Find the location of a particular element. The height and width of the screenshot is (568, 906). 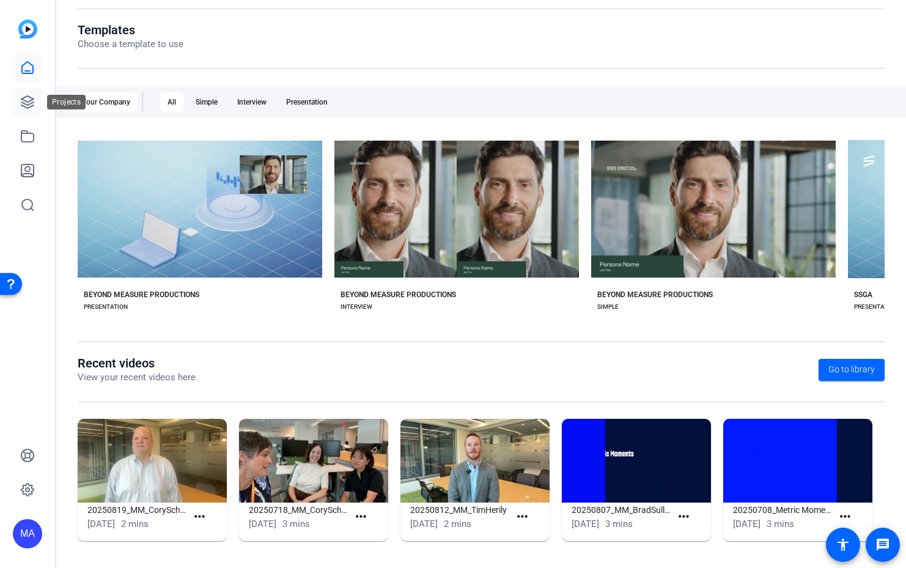

h1: 20250718_MM_CorySchad is located at coordinates (298, 510).